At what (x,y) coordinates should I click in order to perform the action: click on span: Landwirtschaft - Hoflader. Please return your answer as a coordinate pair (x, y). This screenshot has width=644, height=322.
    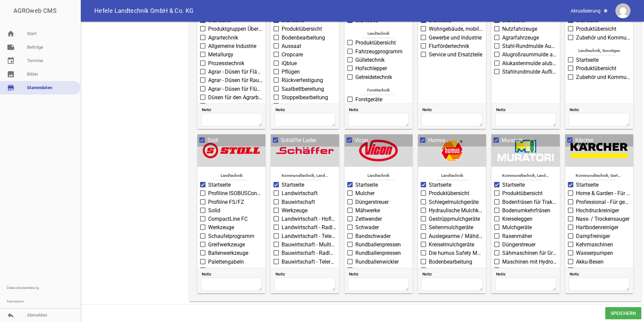
    Looking at the image, I should click on (309, 218).